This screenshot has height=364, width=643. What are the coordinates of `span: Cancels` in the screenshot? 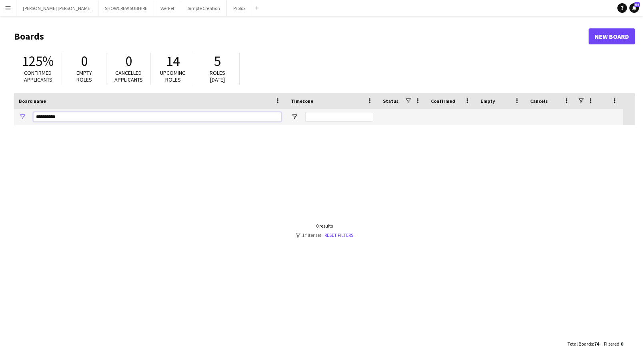 It's located at (539, 101).